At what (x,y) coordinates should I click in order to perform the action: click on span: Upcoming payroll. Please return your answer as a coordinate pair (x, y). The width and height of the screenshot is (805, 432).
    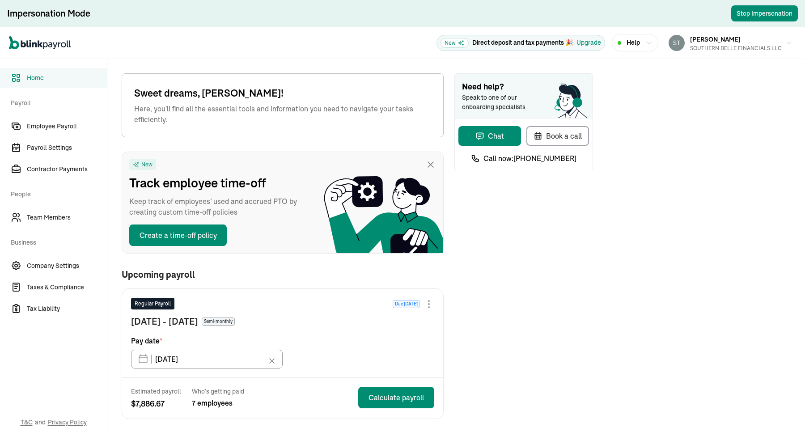
    Looking at the image, I should click on (158, 275).